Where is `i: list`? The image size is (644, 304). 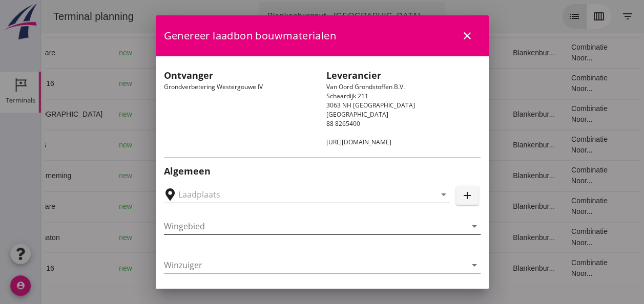
i: list is located at coordinates (533, 16).